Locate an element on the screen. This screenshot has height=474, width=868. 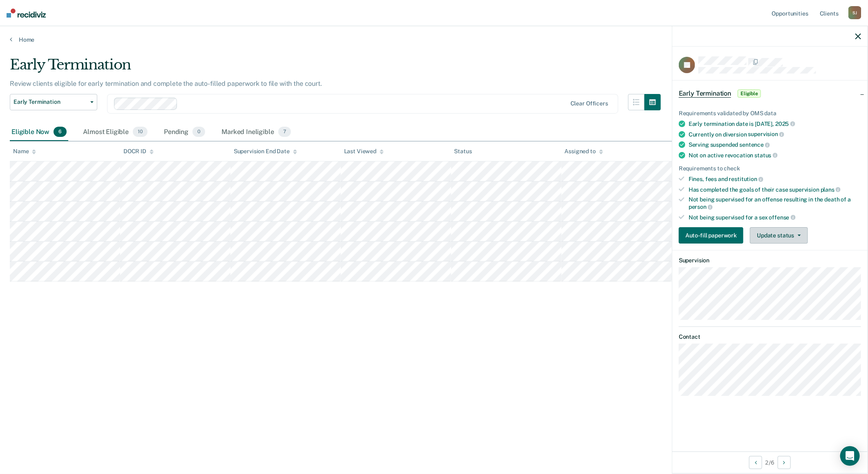
span: Eligible is located at coordinates (749, 94).